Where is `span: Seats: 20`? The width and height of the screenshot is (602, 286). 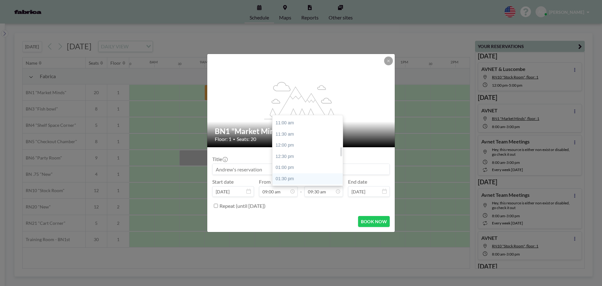 span: Seats: 20 is located at coordinates (247, 139).